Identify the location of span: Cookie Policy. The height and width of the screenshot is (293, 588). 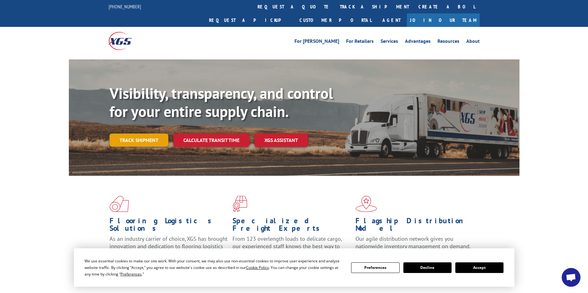
(257, 267).